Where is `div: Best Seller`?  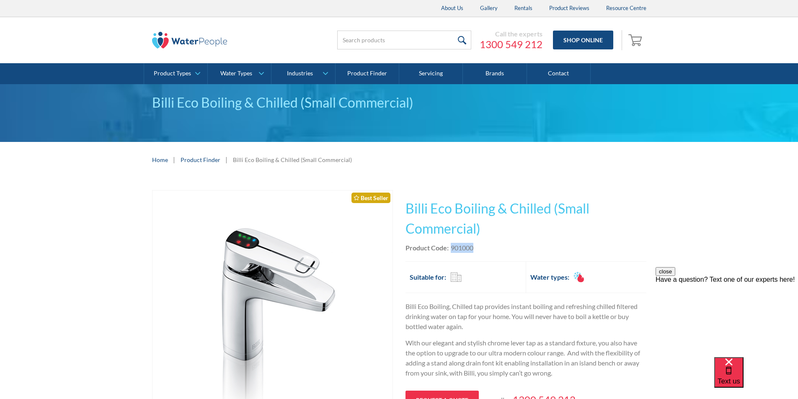 div: Best Seller is located at coordinates (371, 198).